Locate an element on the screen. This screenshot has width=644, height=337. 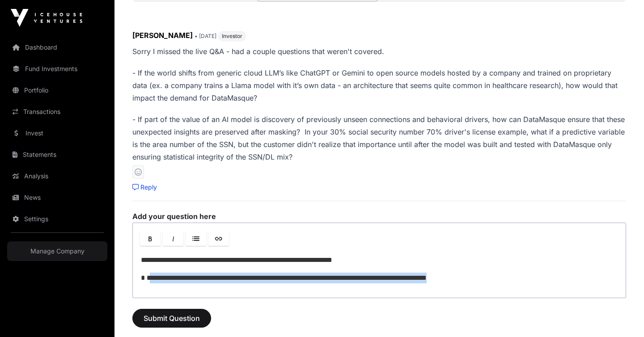
a: Fund Investments is located at coordinates (58, 69).